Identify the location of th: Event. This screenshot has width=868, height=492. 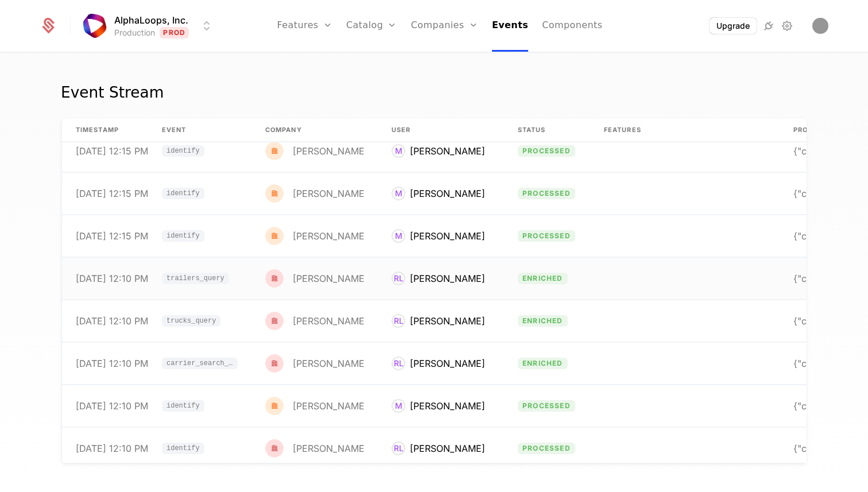
(200, 131).